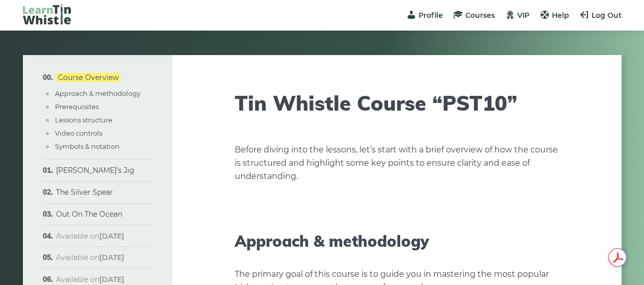  What do you see at coordinates (397, 103) in the screenshot?
I see `h1: Tin Whistle Course “PST10”` at bounding box center [397, 103].